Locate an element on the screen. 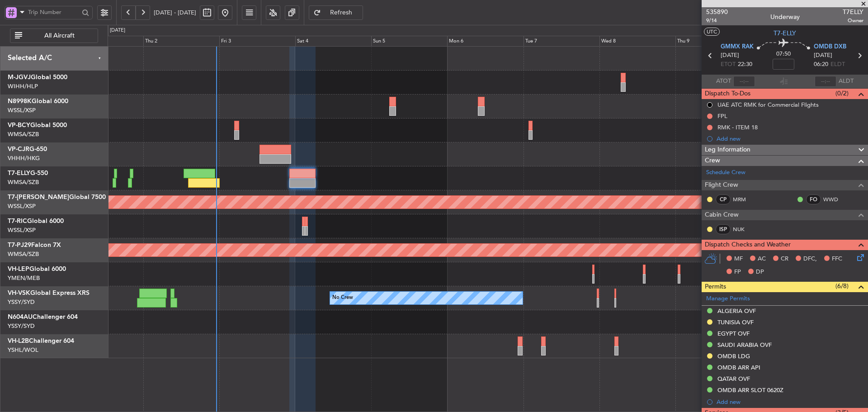 This screenshot has height=412, width=868. div: Sat 4 is located at coordinates (333, 41).